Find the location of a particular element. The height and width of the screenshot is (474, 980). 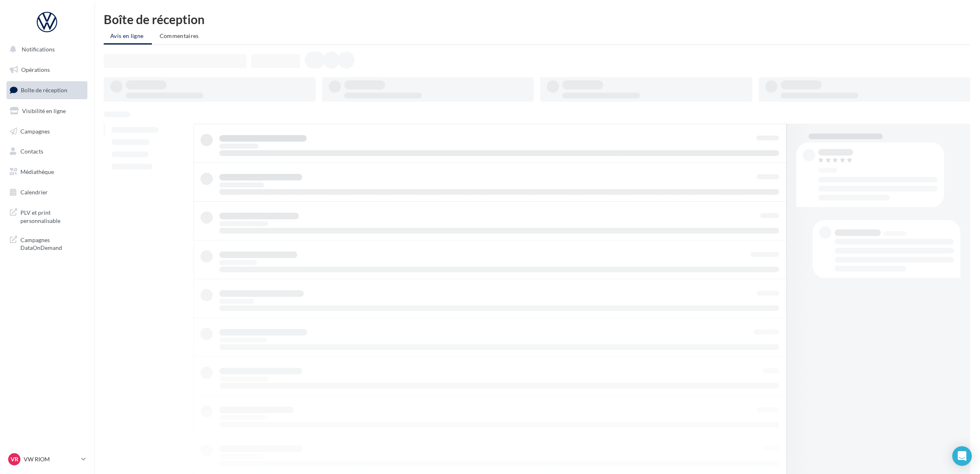

span: PLV et print personnalisable is located at coordinates (52, 215).